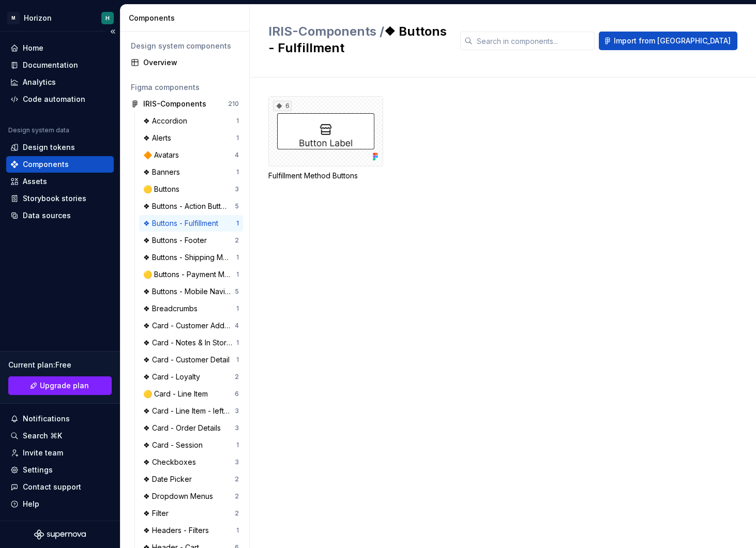  Describe the element at coordinates (185, 46) in the screenshot. I see `div: Design system components` at that location.